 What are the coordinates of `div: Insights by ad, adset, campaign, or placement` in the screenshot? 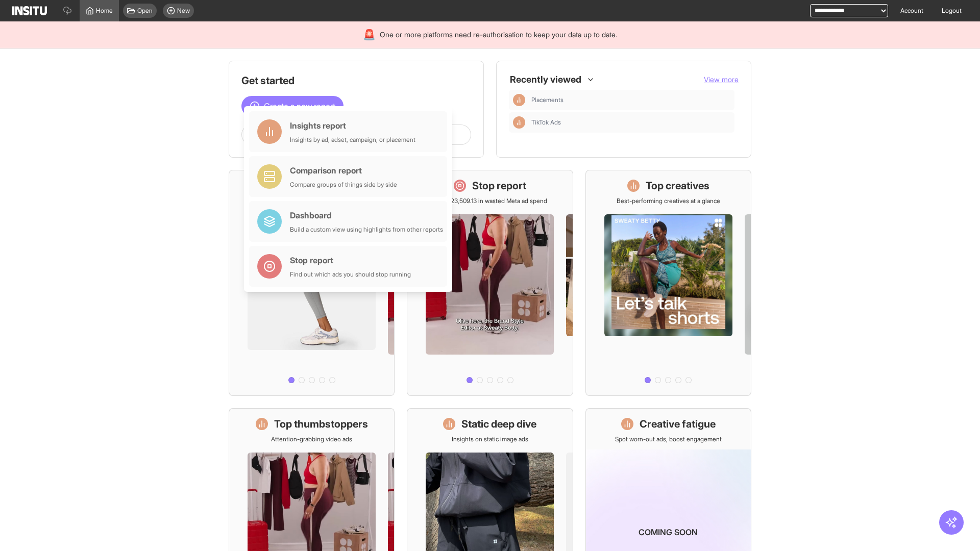 It's located at (353, 140).